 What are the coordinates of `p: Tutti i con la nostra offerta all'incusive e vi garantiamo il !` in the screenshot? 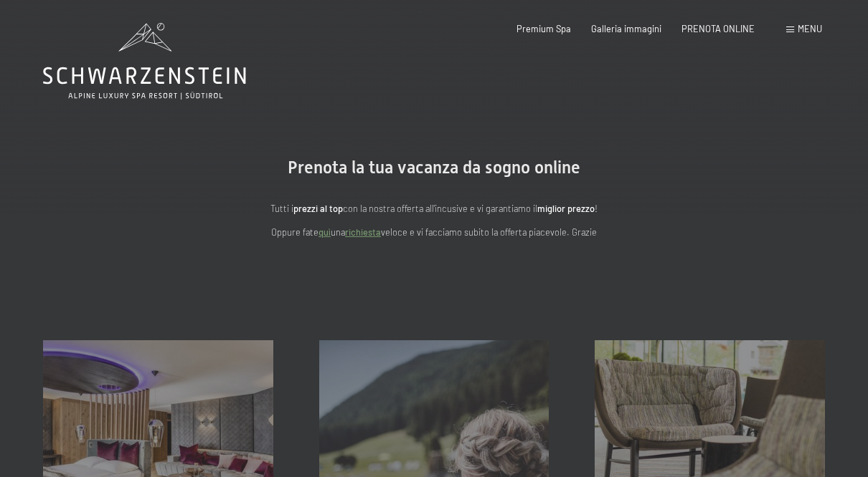 It's located at (434, 208).